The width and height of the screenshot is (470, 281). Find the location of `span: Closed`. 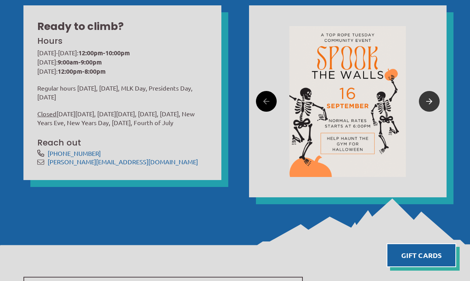

span: Closed is located at coordinates (47, 114).